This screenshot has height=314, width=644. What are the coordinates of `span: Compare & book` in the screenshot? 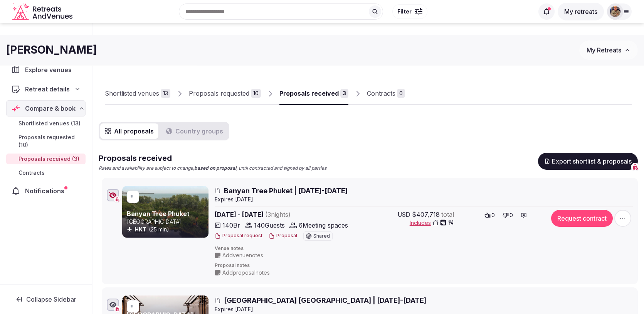 It's located at (50, 109).